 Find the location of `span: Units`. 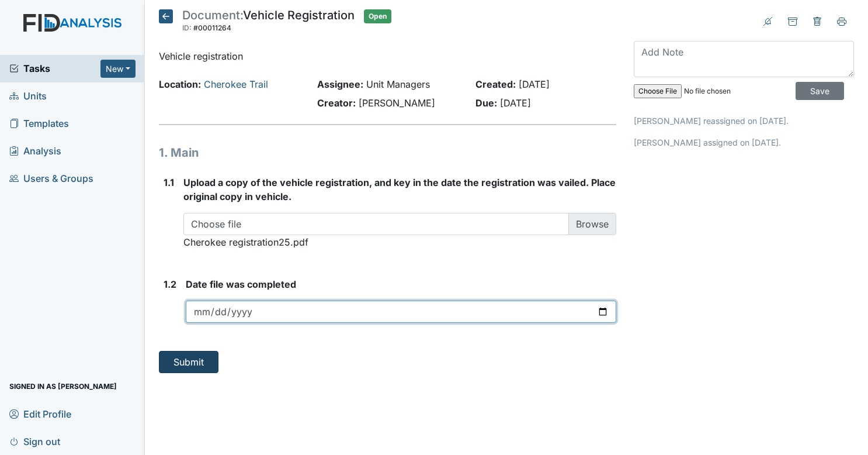

span: Units is located at coordinates (28, 96).